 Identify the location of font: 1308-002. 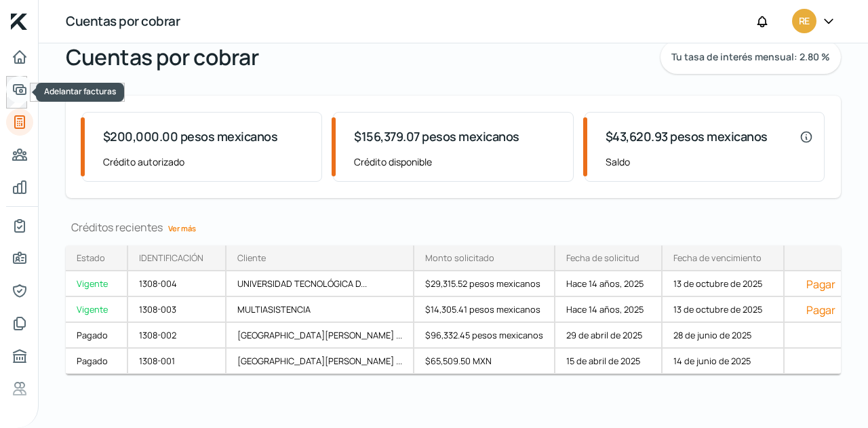
(158, 335).